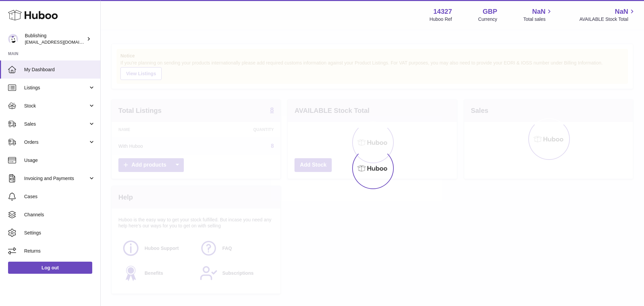  I want to click on span: Total sales, so click(539, 19).